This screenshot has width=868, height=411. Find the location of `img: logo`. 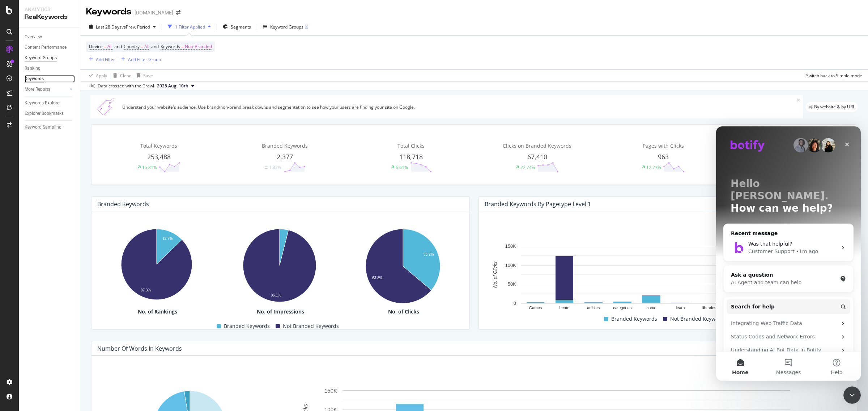

img: logo is located at coordinates (31, 20).